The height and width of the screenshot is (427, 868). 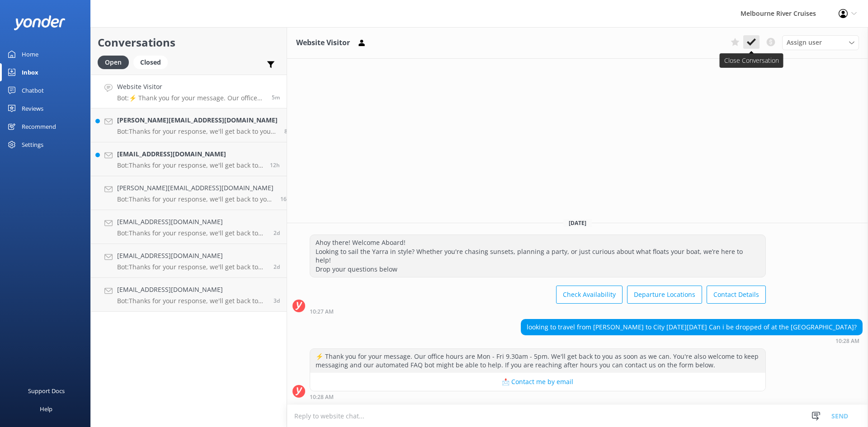 I want to click on div: Open, so click(x=113, y=63).